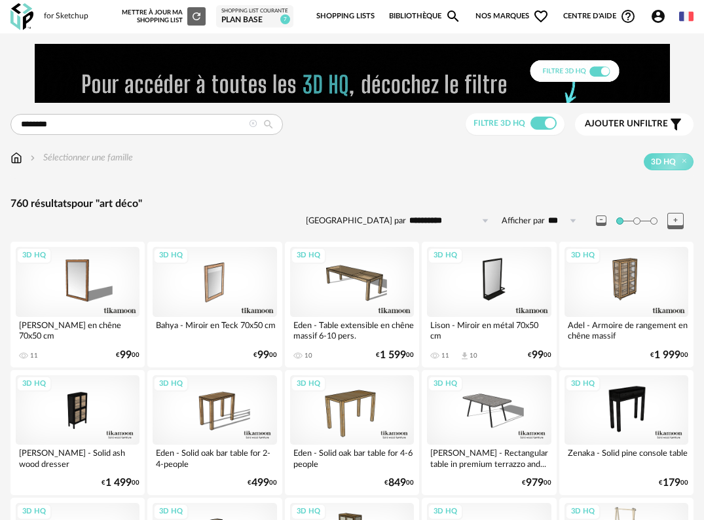 Image resolution: width=704 pixels, height=520 pixels. Describe the element at coordinates (351, 457) in the screenshot. I see `div: Eden - Solid oak bar table for 4-6 people` at that location.